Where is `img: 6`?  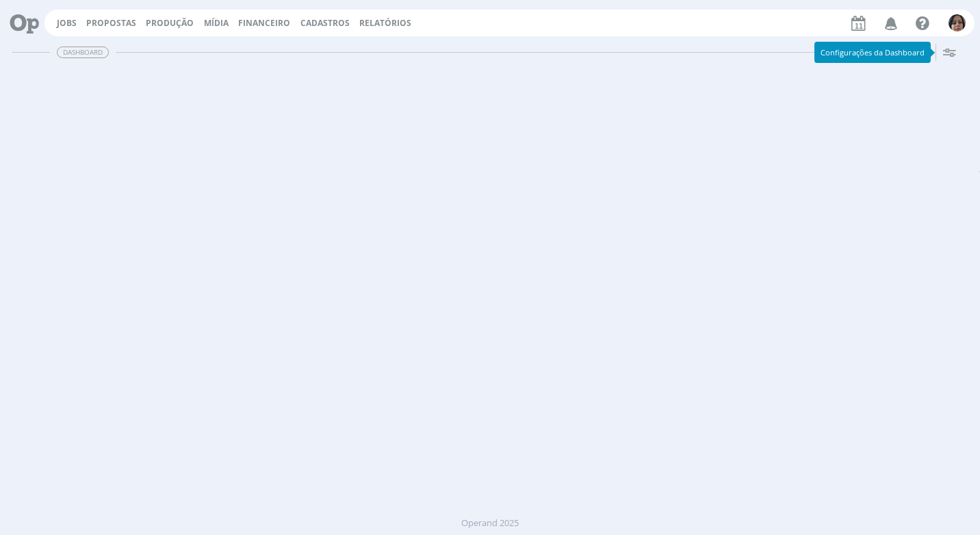 img: 6 is located at coordinates (957, 23).